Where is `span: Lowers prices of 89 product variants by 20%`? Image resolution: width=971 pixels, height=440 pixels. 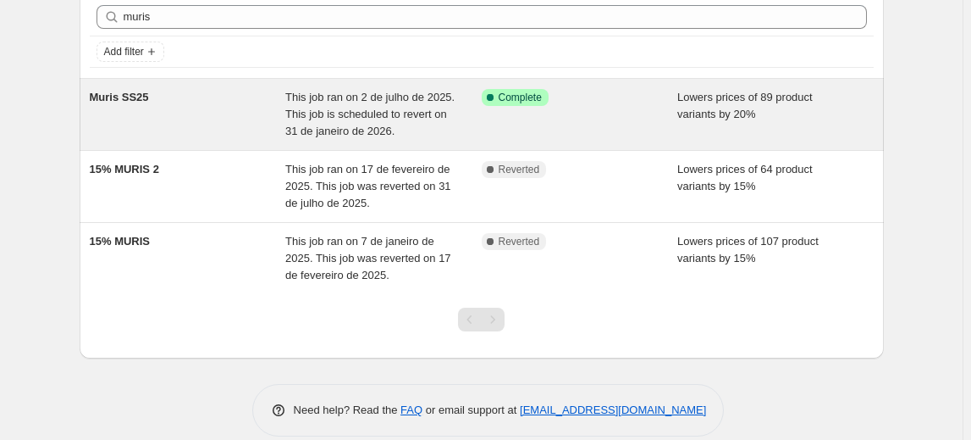 span: Lowers prices of 89 product variants by 20% is located at coordinates (745, 105).